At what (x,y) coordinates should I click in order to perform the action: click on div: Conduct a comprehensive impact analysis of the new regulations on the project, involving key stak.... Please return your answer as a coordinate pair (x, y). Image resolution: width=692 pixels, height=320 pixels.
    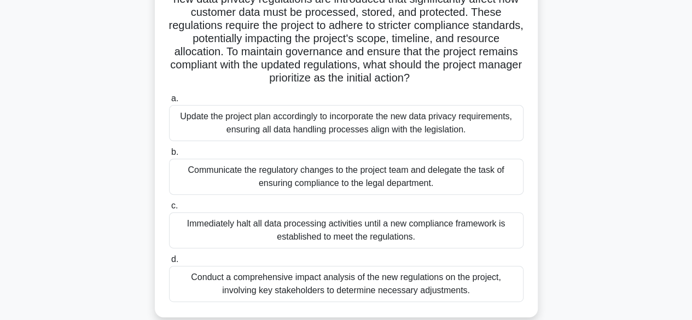
    Looking at the image, I should click on (346, 284).